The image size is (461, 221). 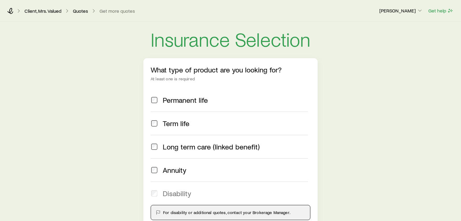 I want to click on span: Term life, so click(x=176, y=123).